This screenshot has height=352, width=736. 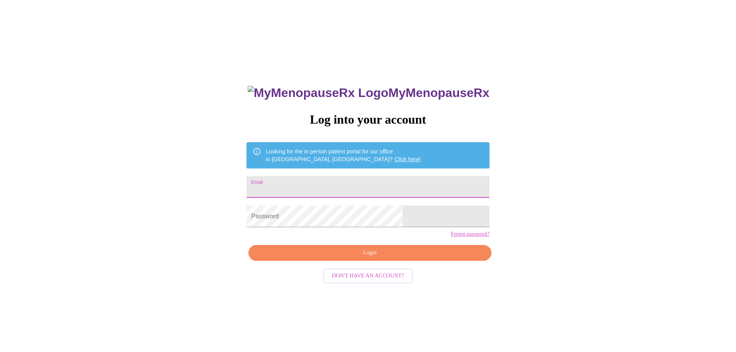 What do you see at coordinates (370, 253) in the screenshot?
I see `span: Login` at bounding box center [370, 253].